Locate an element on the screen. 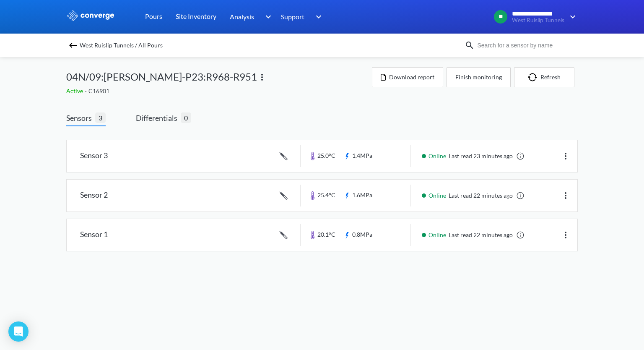 Image resolution: width=644 pixels, height=350 pixels. span: West Ruislip Tunnels / All Pours is located at coordinates (121, 45).